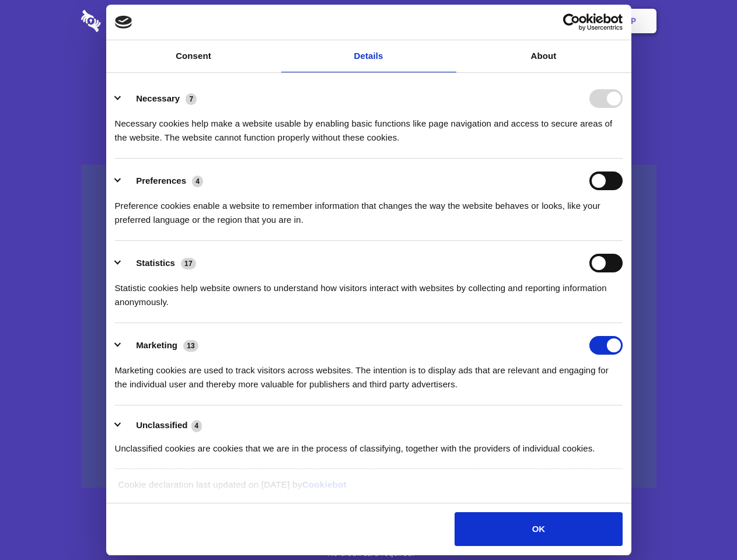 Image resolution: width=737 pixels, height=560 pixels. Describe the element at coordinates (159, 263) in the screenshot. I see `button: Statistics (17)` at that location.